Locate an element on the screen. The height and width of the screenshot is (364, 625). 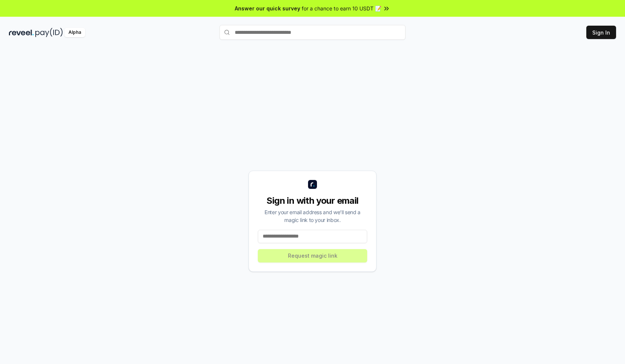
span: Answer our quick survey is located at coordinates (268, 8).